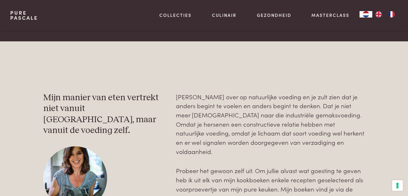 This screenshot has height=196, width=408. What do you see at coordinates (224, 15) in the screenshot?
I see `a: Culinair` at bounding box center [224, 15].